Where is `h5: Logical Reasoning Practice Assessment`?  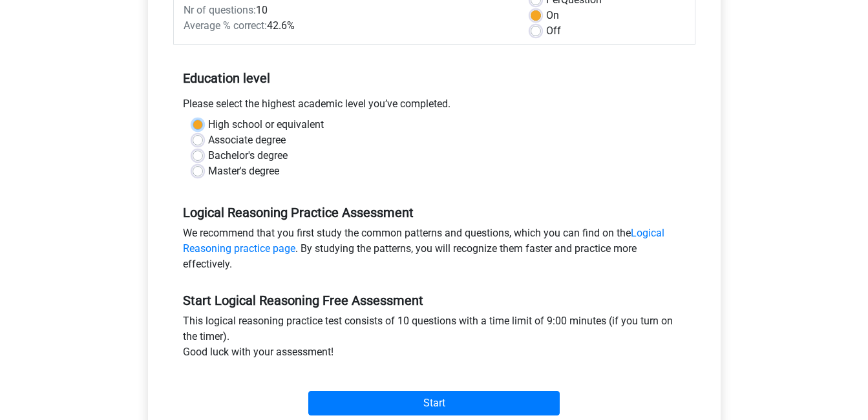
h5: Logical Reasoning Practice Assessment is located at coordinates (434, 213).